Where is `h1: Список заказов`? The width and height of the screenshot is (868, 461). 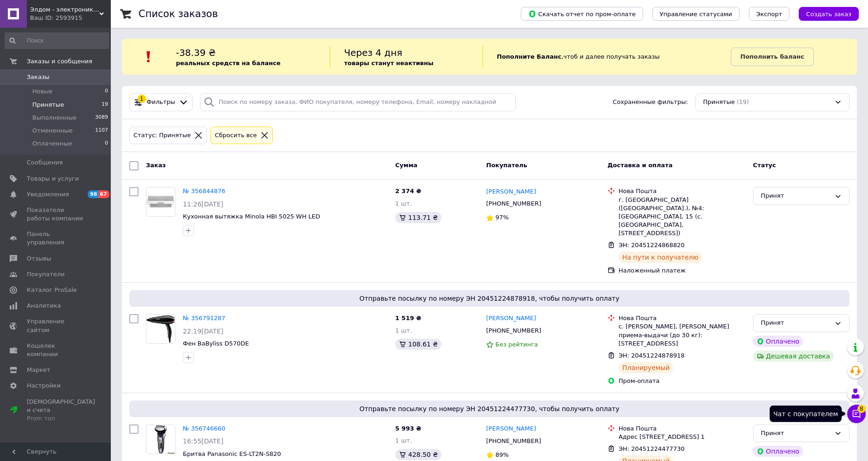
h1: Список заказов is located at coordinates (179, 14).